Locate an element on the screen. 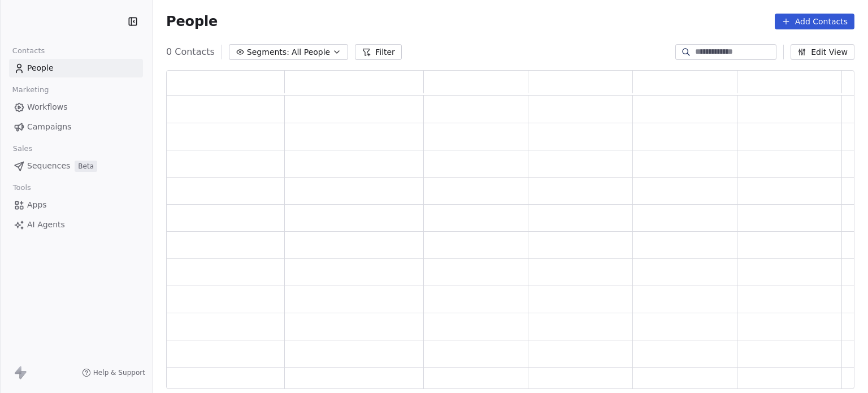 The width and height of the screenshot is (868, 393). a: SequencesBeta is located at coordinates (76, 165).